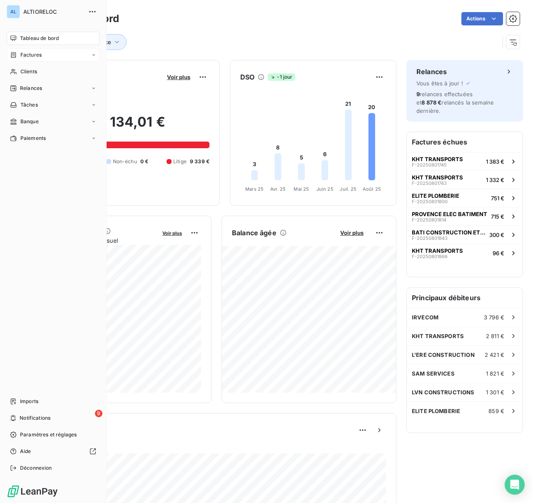  Describe the element at coordinates (440, 83) in the screenshot. I see `span: Vous êtes à jour !` at that location.